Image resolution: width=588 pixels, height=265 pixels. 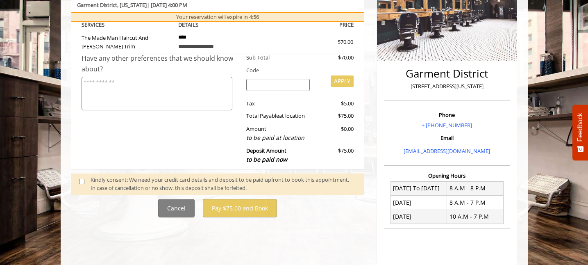 I want to click on th: DETAILS, so click(x=217, y=25).